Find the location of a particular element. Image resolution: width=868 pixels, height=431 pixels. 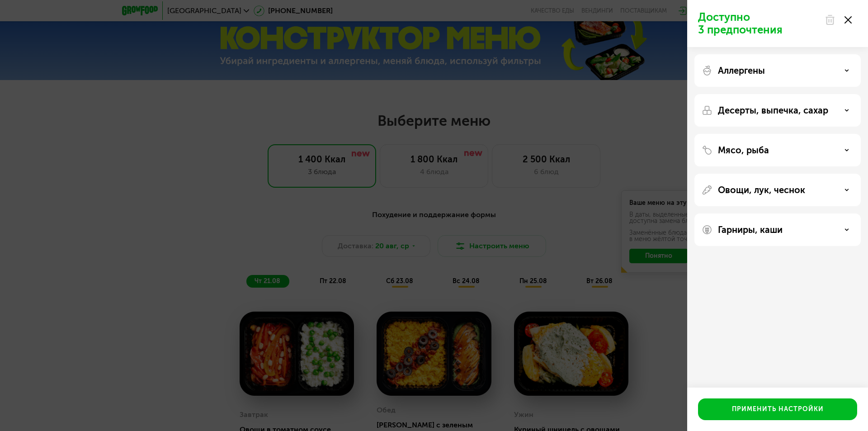

p: Десерты, выпечка, сахар is located at coordinates (773, 111).